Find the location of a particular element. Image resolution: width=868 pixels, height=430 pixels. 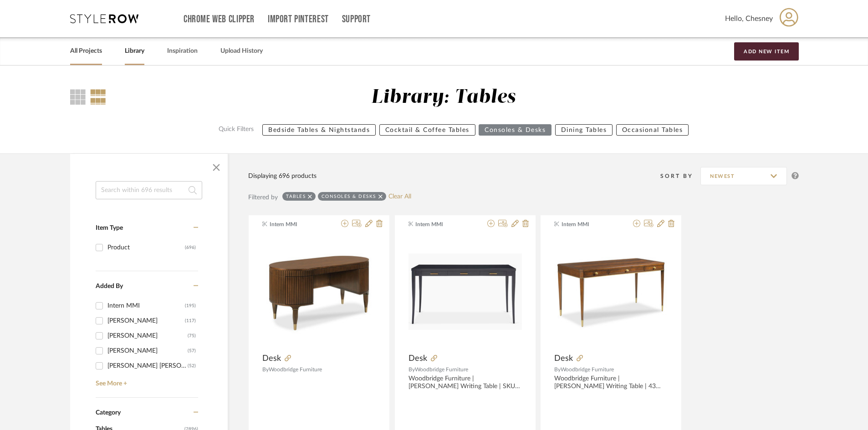

a: Inspiration is located at coordinates (182, 51).